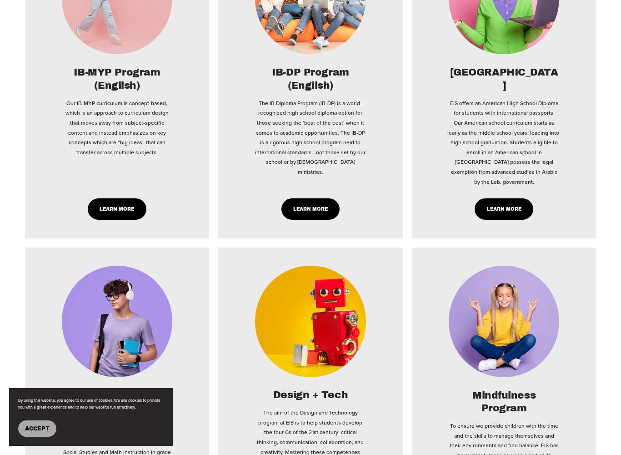  Describe the element at coordinates (91, 404) in the screenshot. I see `p: By using this website, you agree to our use of cookies. We use cookies to provide you with a grea...` at that location.